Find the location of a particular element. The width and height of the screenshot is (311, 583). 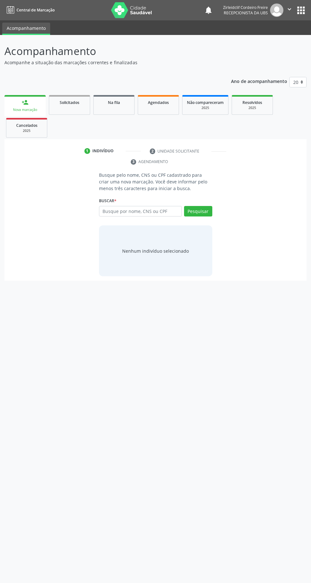

span: Na fila is located at coordinates (114, 102).